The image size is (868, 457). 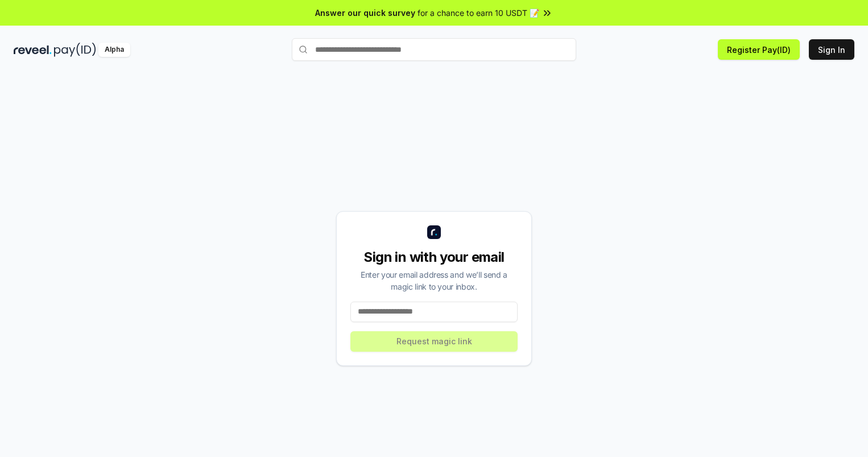 What do you see at coordinates (33, 49) in the screenshot?
I see `img: reveel_dark` at bounding box center [33, 49].